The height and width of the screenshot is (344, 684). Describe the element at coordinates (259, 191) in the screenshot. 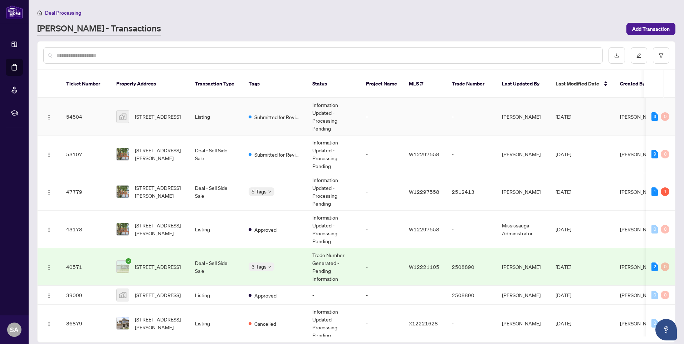

I see `span: 5 Tags` at that location.